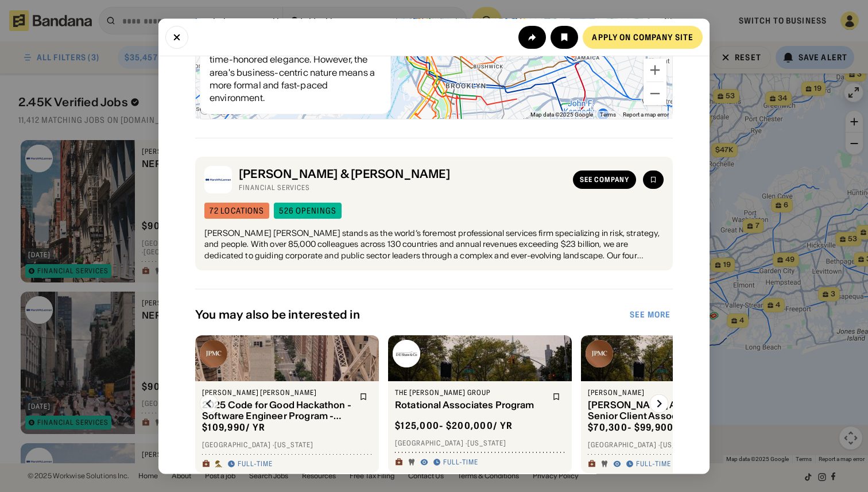 The image size is (868, 492). What do you see at coordinates (209, 404) in the screenshot?
I see `img: Left Arrow` at bounding box center [209, 404].